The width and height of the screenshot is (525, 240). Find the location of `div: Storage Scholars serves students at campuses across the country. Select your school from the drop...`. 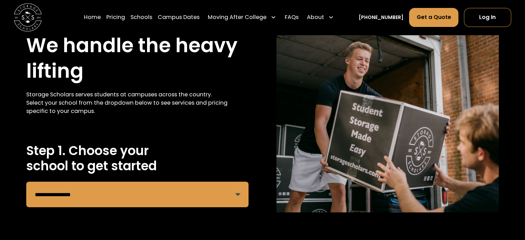

div: Storage Scholars serves students at campuses across the country. Select your school from the drop... is located at coordinates (137, 103).